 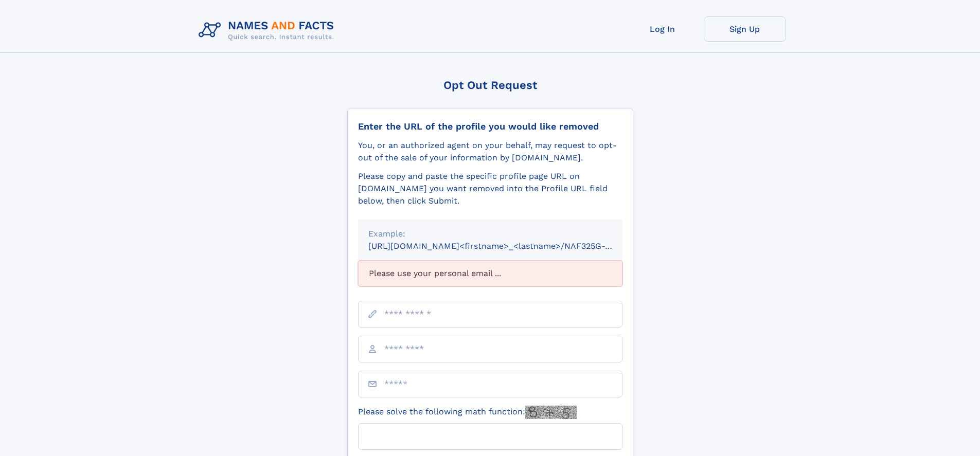 What do you see at coordinates (490, 126) in the screenshot?
I see `div: Enter the URL of the profile you would like removed` at bounding box center [490, 126].